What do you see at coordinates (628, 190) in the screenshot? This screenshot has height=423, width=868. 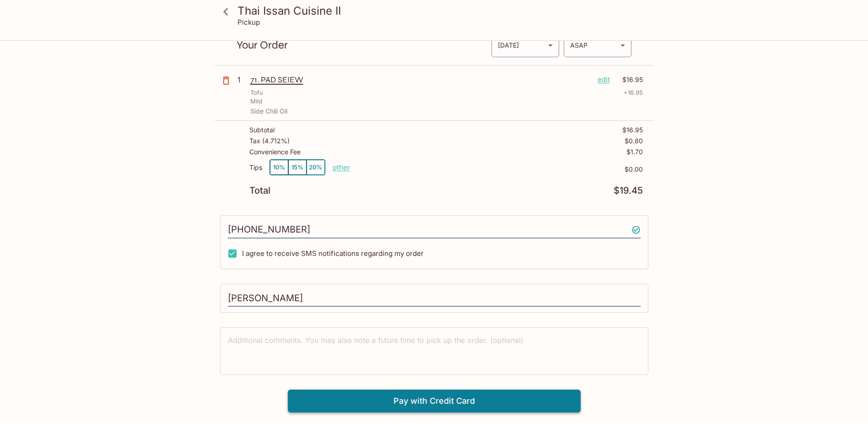 I see `p: $19.45` at bounding box center [628, 190].